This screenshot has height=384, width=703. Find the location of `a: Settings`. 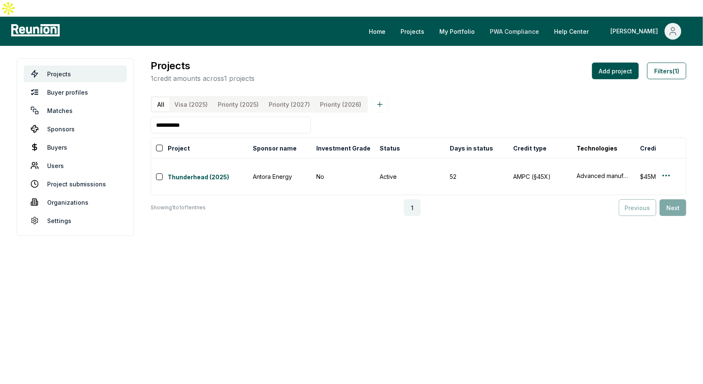

a: Settings is located at coordinates (75, 221).